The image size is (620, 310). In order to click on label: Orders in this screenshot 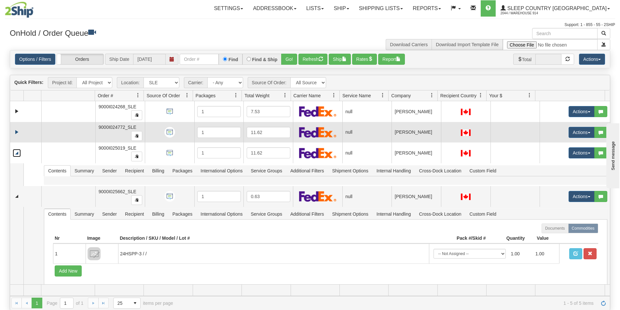, I will do `click(80, 59)`.